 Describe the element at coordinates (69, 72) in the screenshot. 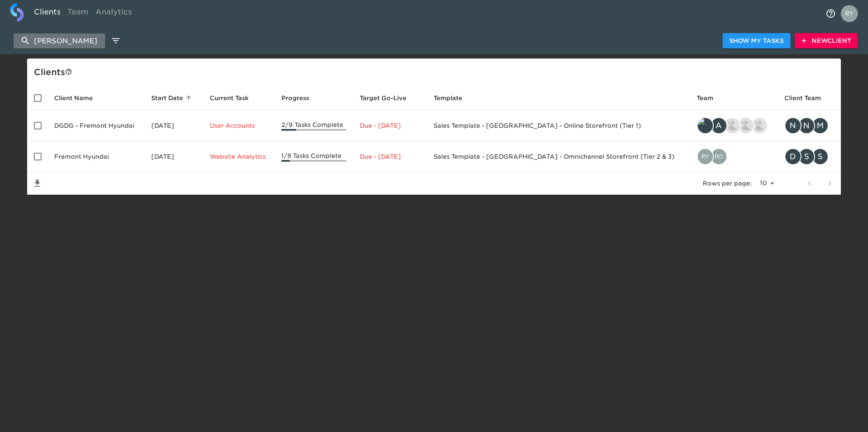

I see `svg: This is a list of all of your clients and clients shared with you` at that location.